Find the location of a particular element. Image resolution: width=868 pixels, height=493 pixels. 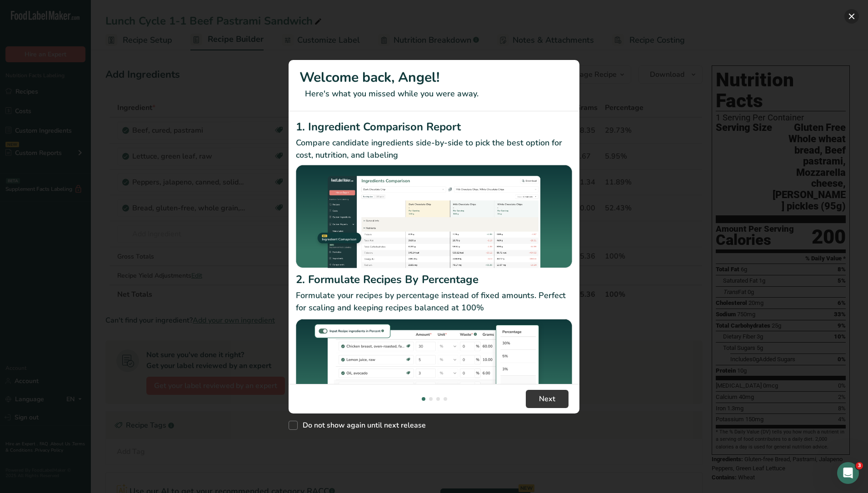

button: Next is located at coordinates (547, 399).